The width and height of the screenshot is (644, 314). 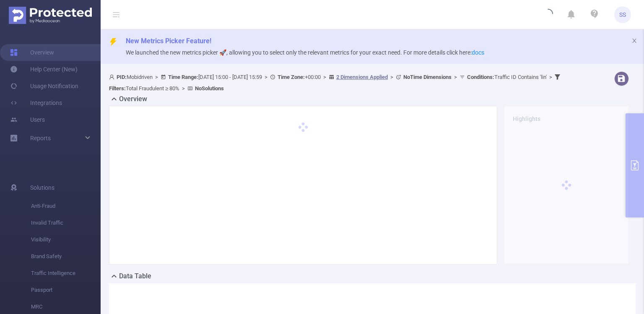 What do you see at coordinates (634, 41) in the screenshot?
I see `button: icon: close` at bounding box center [634, 41].